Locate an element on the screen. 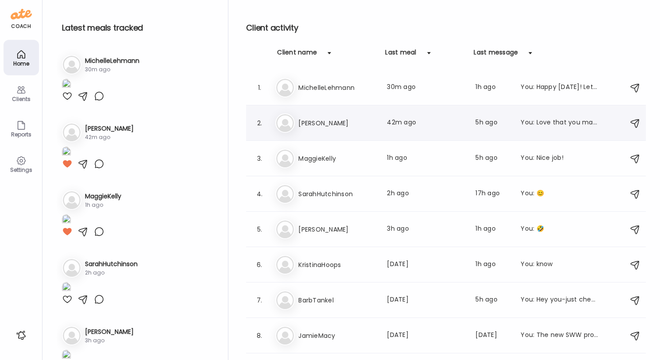 This screenshot has width=660, height=360. div: You: Love that you made that choice! is located at coordinates (559, 123).